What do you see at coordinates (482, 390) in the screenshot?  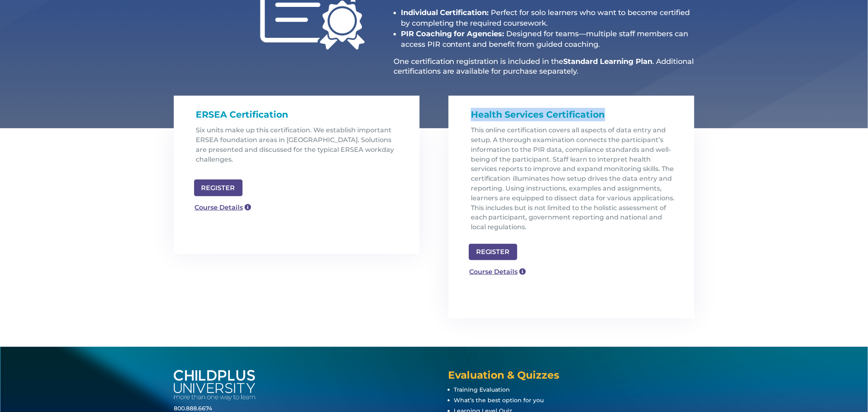 I see `a: Training Evaluation` at bounding box center [482, 390].